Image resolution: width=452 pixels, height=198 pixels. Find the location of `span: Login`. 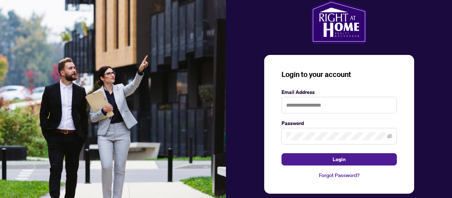

span: Login is located at coordinates (339, 159).